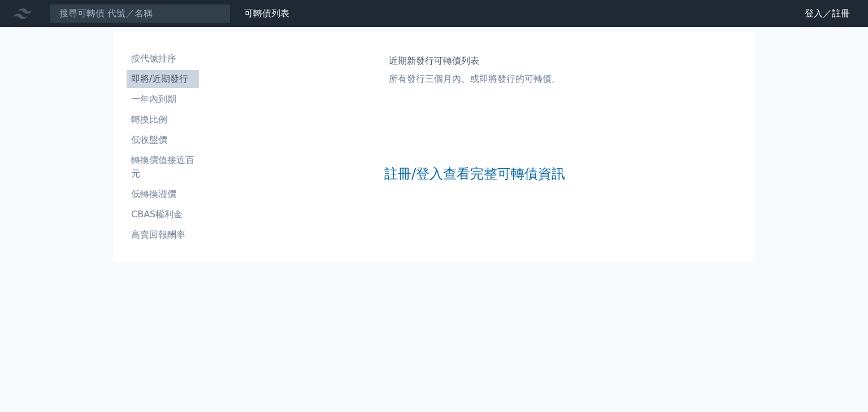  What do you see at coordinates (163, 79) in the screenshot?
I see `li: 即將/近期發行` at bounding box center [163, 79].